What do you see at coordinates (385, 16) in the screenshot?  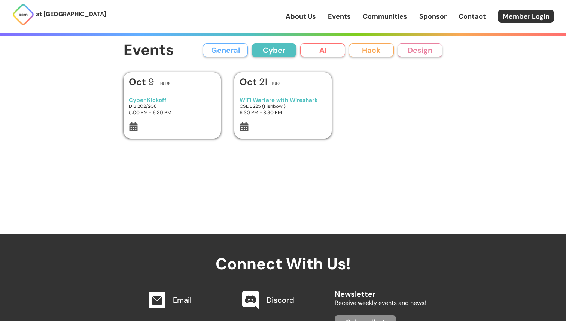 I see `a: Communities` at bounding box center [385, 16].